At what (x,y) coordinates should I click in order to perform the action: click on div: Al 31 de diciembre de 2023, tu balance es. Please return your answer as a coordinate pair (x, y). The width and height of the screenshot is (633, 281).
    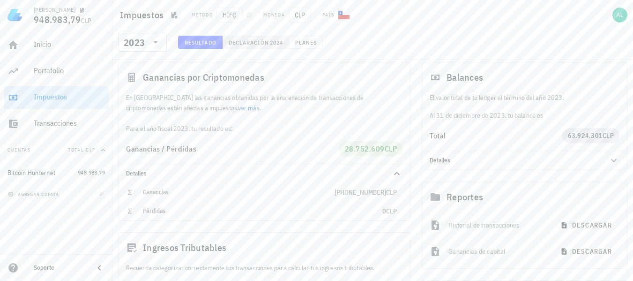
    Looking at the image, I should click on (524, 106).